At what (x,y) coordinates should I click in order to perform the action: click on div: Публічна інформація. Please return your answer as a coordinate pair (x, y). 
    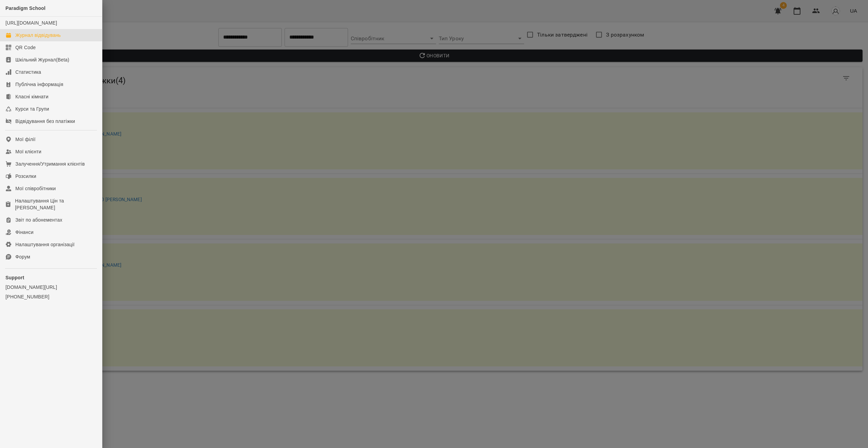
    Looking at the image, I should click on (39, 85).